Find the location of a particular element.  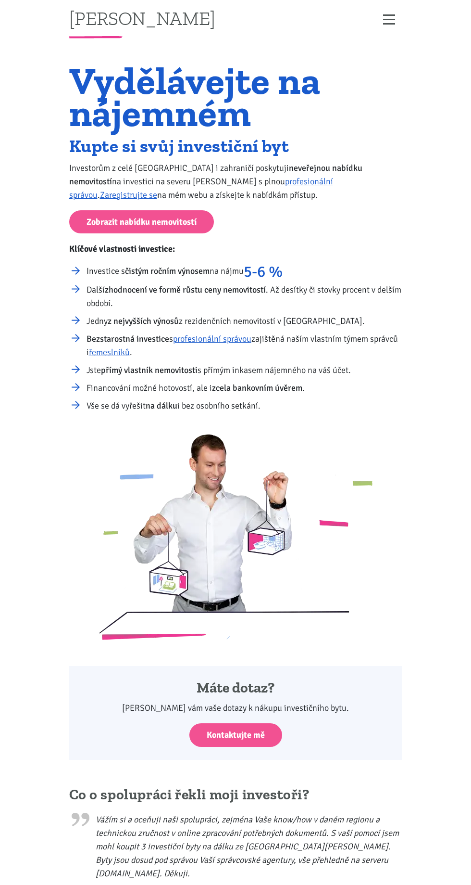

li: Jste s přímým inkasem nájemného na váš účet. is located at coordinates (244, 370).